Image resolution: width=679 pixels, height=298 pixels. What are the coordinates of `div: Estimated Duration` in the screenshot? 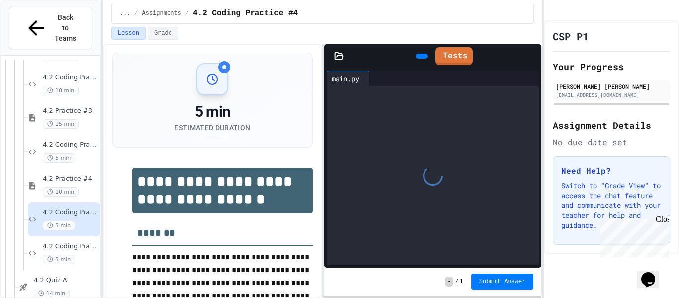 It's located at (212, 128).